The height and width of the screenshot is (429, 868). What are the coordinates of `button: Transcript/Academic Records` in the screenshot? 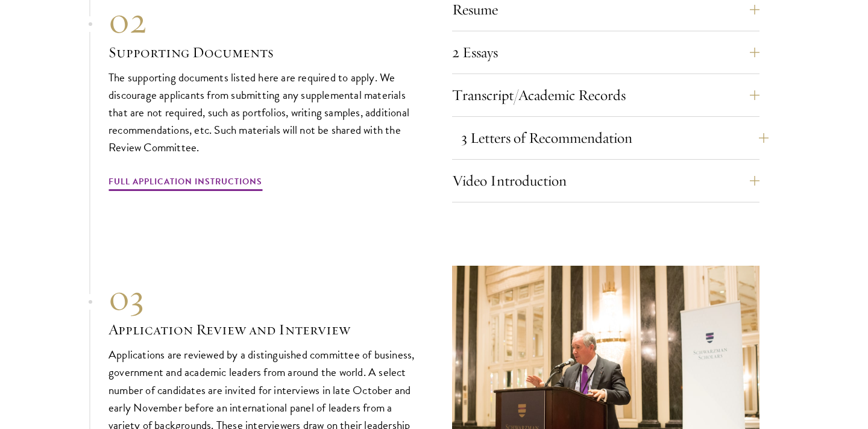 It's located at (606, 96).